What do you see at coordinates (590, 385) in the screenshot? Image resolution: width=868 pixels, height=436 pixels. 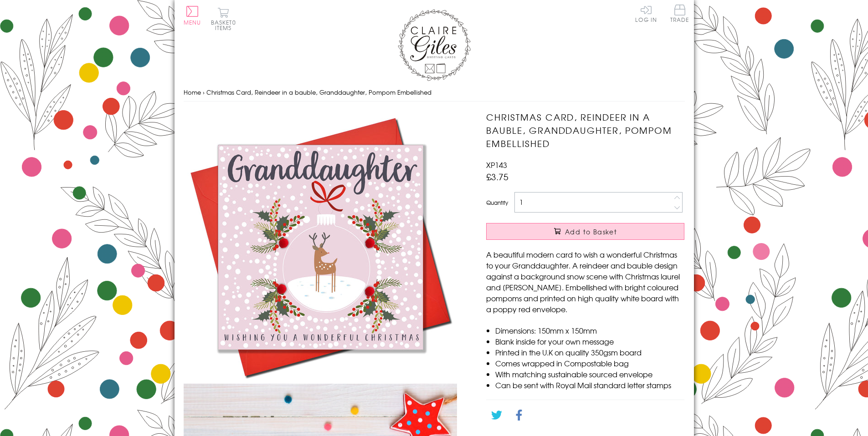 I see `li: Can be sent with Royal Mail standard letter stamps` at bounding box center [590, 385].